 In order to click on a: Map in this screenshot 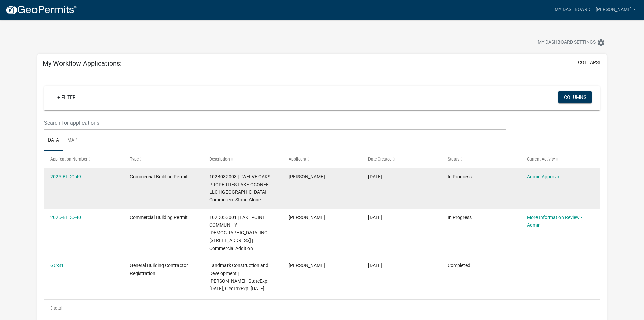, I will do `click(72, 140)`.